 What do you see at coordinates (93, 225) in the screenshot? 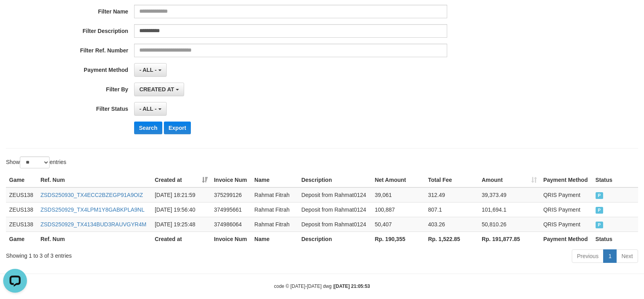
I see `a: ZSDS250929_TX4134BUD3RAUVGYR4M` at bounding box center [93, 225].